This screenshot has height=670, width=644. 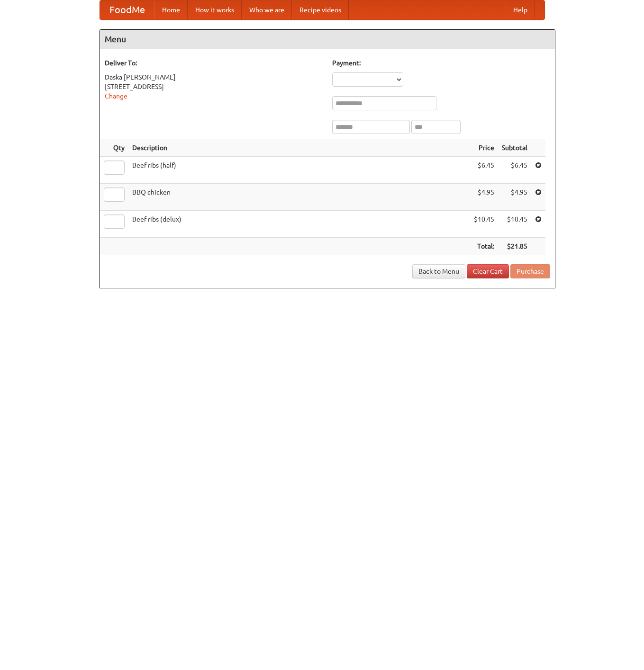 I want to click on h5: Deliver To:, so click(x=214, y=63).